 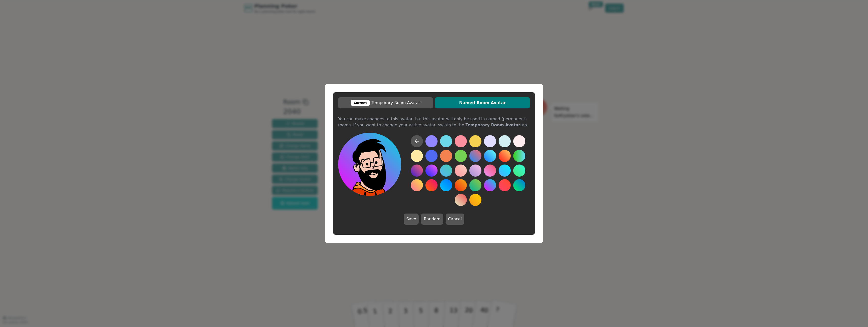 I want to click on button: Random, so click(x=432, y=219).